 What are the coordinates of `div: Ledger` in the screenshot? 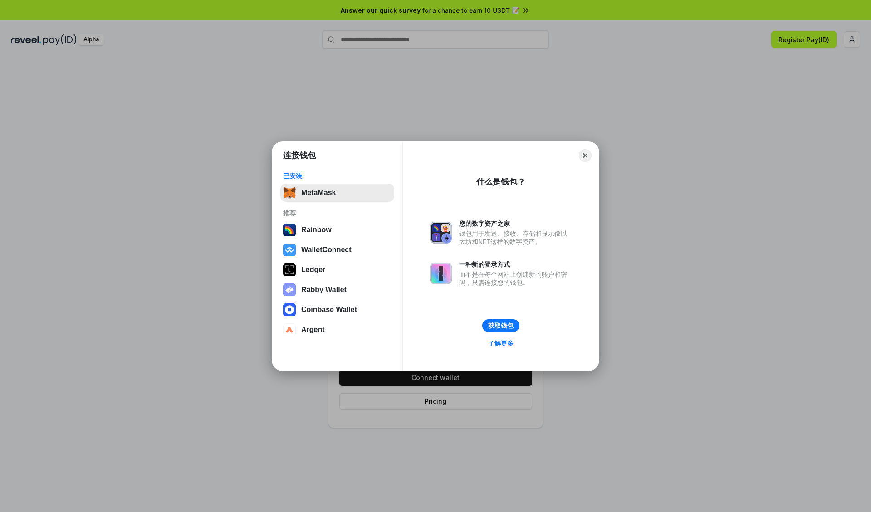 It's located at (313, 270).